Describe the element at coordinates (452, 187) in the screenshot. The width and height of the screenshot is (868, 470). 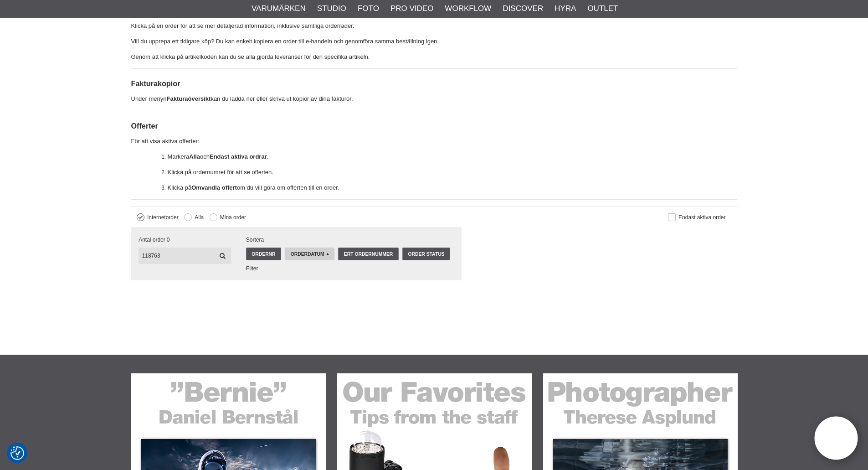
I see `p: Klicka på om du vill göra om offerten till en order.` at that location.